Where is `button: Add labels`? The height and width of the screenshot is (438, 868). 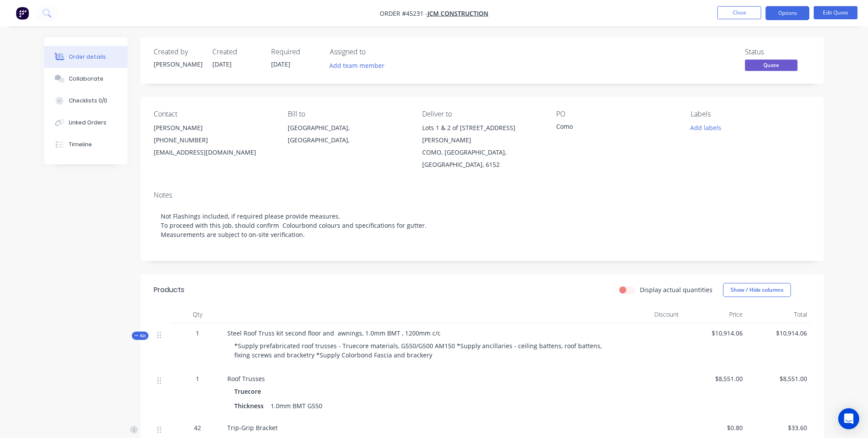 button: Add labels is located at coordinates (706, 128).